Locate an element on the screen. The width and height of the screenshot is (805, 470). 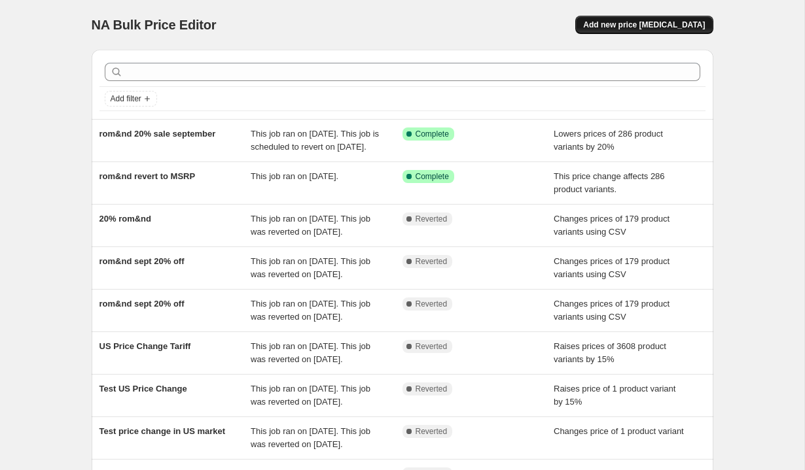
span: rom&nd revert to MSRP is located at coordinates (147, 176).